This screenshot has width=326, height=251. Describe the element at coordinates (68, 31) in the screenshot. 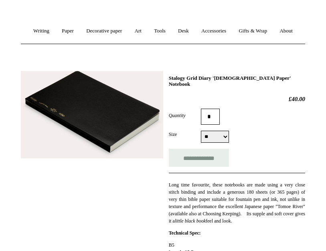

I see `a: Paper` at that location.